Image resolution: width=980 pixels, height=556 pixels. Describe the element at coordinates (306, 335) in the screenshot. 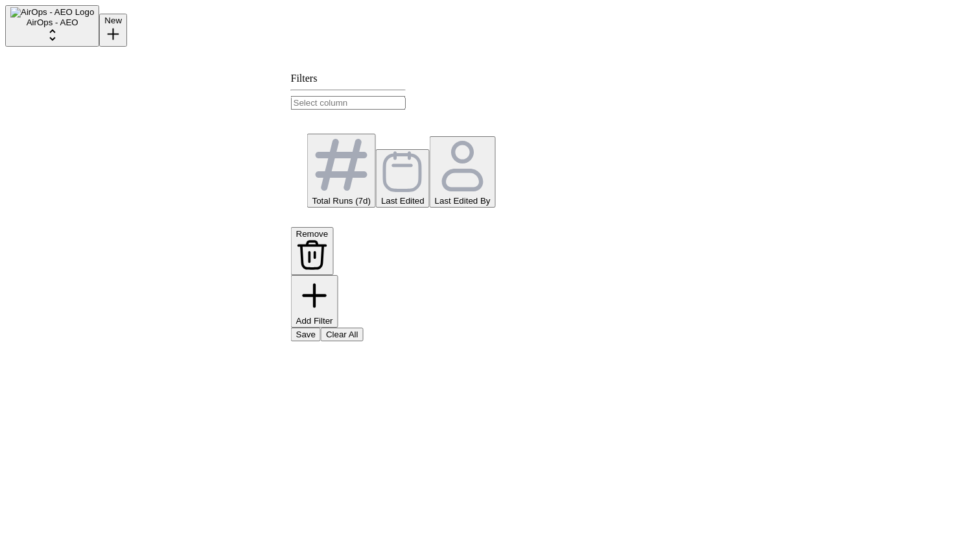

I see `span: Save` at that location.